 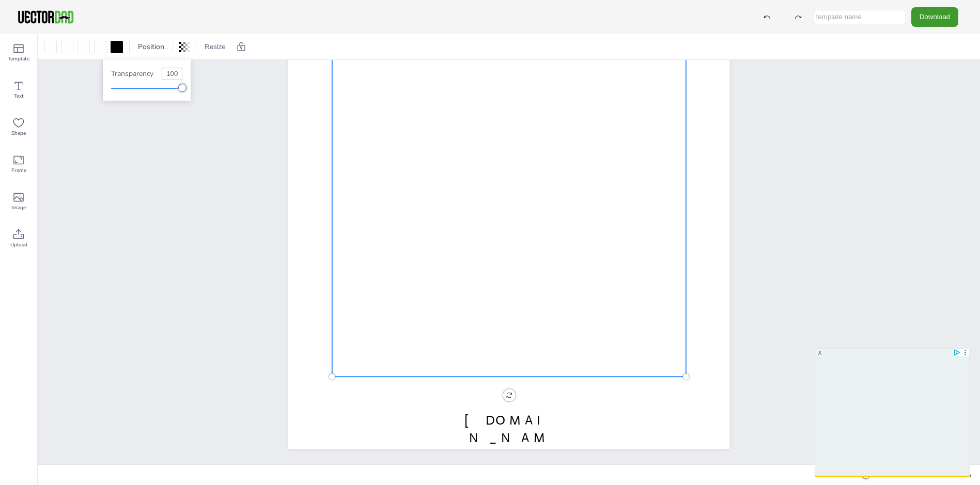 What do you see at coordinates (18, 59) in the screenshot?
I see `span: Template` at bounding box center [18, 59].